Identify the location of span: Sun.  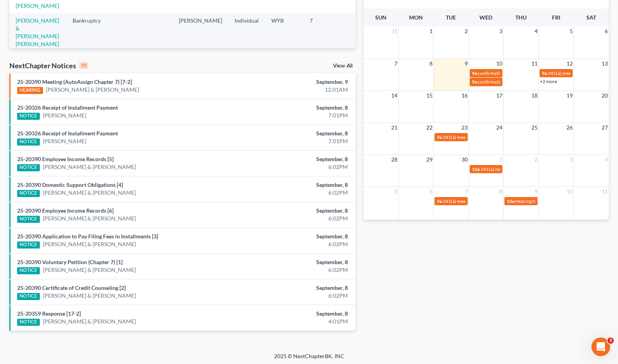
(381, 17).